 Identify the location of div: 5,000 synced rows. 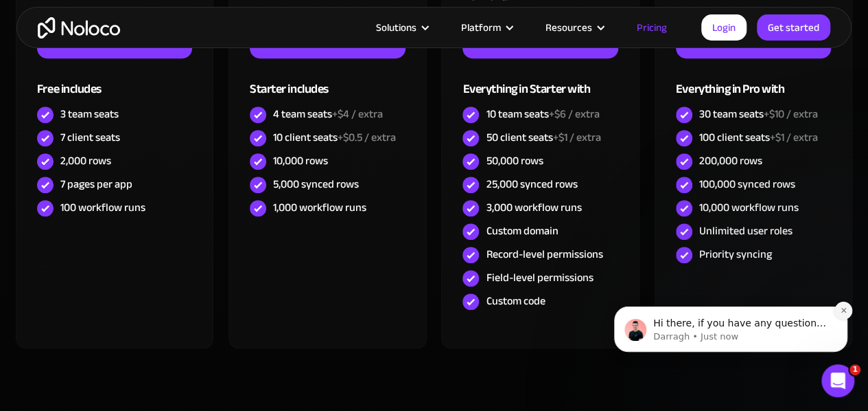
(316, 184).